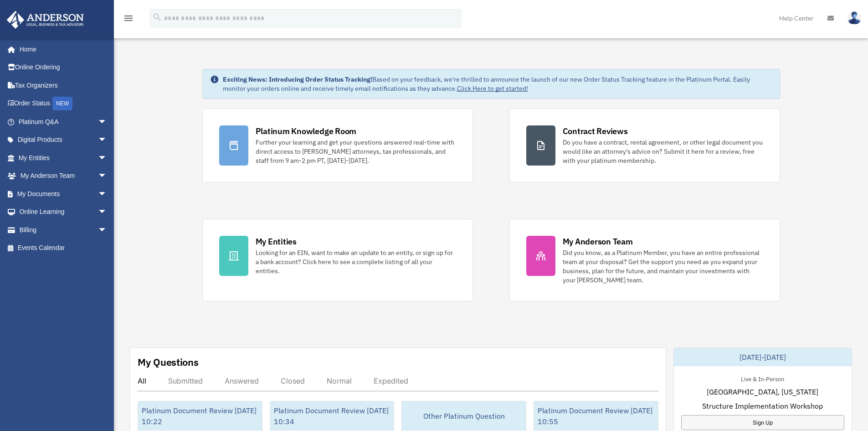 This screenshot has width=868, height=431. I want to click on i: search, so click(157, 18).